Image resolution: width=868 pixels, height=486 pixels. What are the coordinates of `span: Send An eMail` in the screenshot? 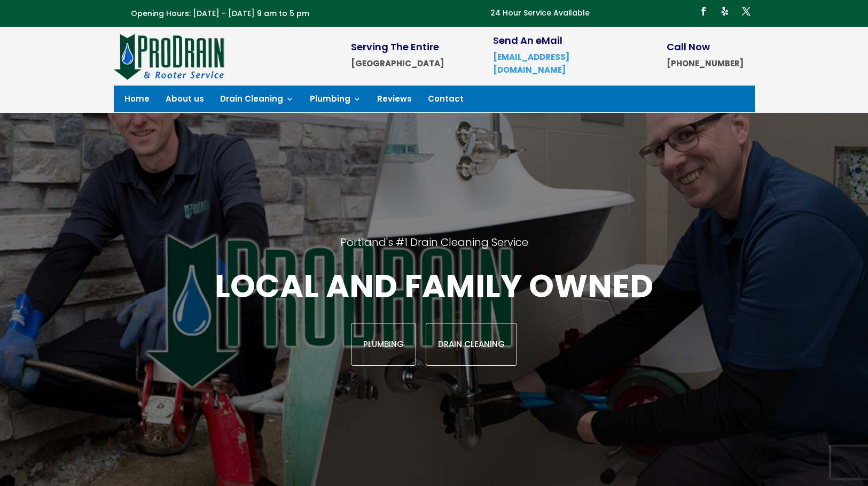 It's located at (528, 40).